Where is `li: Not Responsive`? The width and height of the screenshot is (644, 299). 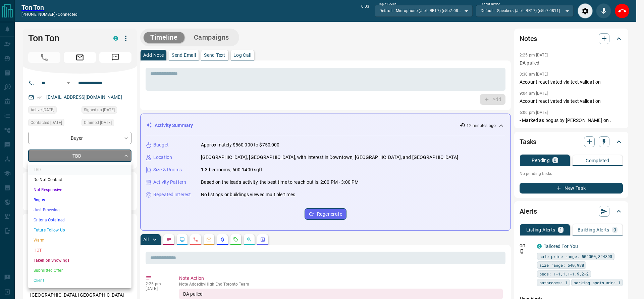
li: Not Responsive is located at coordinates (80, 190).